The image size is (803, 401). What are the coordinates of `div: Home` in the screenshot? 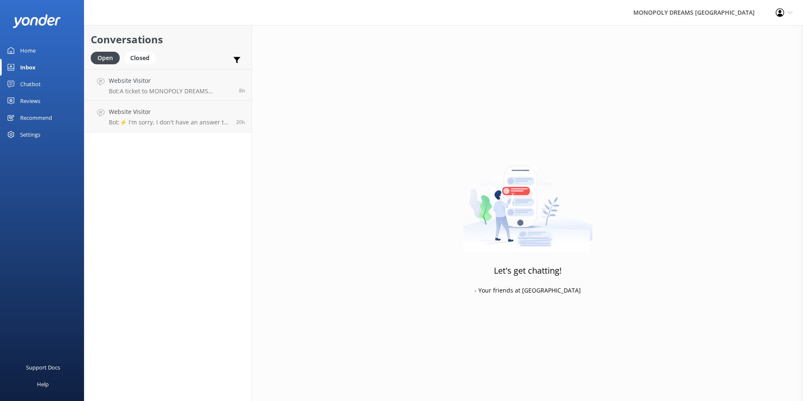 It's located at (28, 50).